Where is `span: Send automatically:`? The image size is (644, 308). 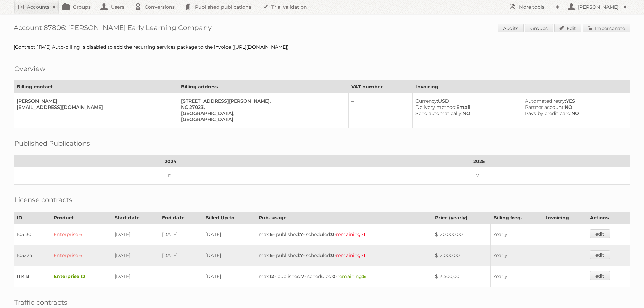 span: Send automatically: is located at coordinates (439, 114).